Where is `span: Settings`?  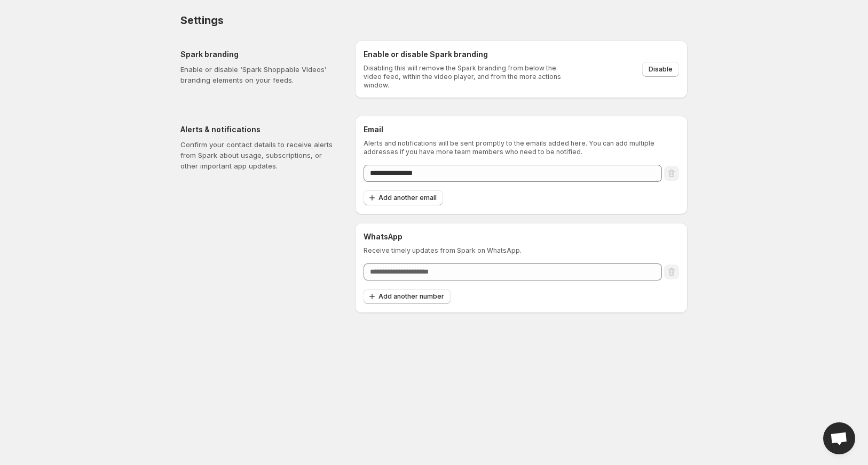
span: Settings is located at coordinates (201, 20).